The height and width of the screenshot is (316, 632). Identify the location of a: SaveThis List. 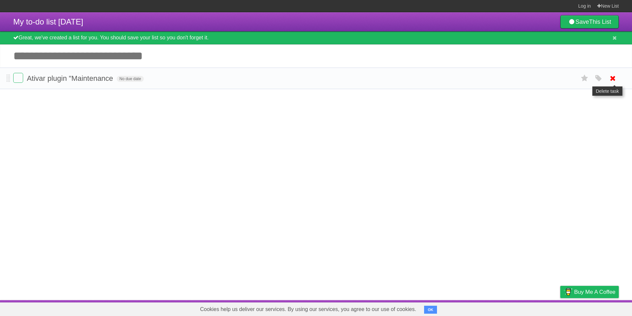
(590, 22).